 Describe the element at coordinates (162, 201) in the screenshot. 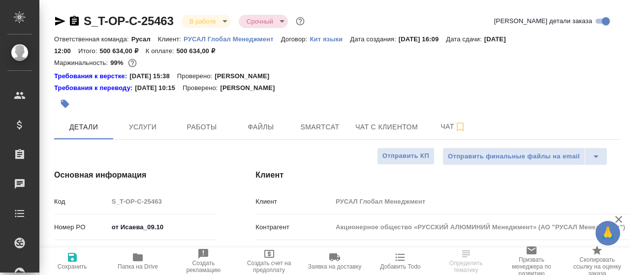

I see `input: Пустое поле` at that location.